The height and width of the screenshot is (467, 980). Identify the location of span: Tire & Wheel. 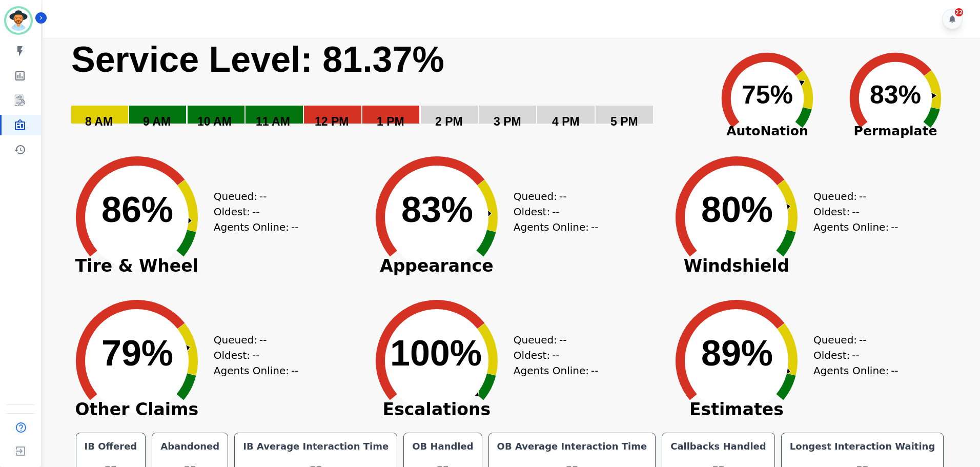
(137, 266).